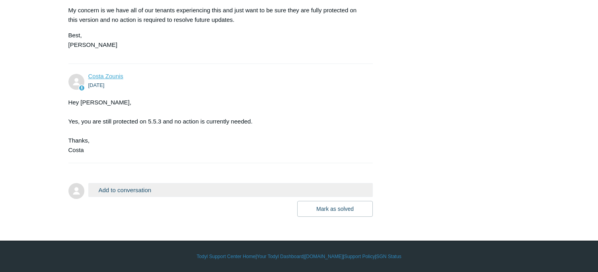  Describe the element at coordinates (96, 85) in the screenshot. I see `time: 09/26/2025, 14:26` at that location.